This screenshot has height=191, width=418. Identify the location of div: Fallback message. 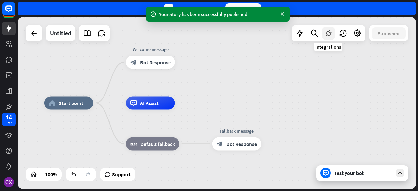
(237, 131).